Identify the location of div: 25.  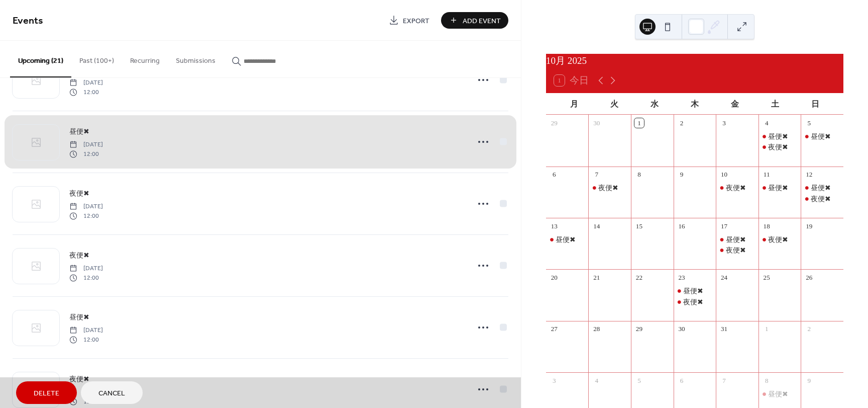
(767, 278).